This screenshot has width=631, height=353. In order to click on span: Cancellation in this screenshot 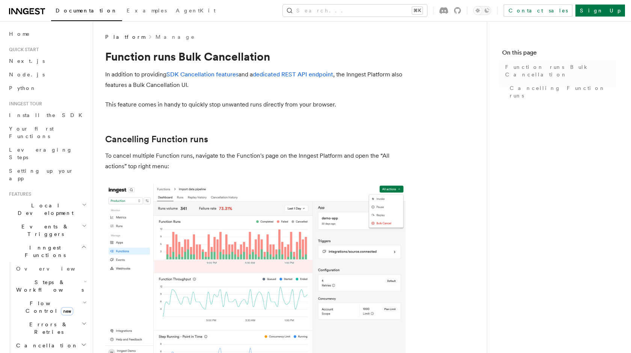, I will do `click(45, 345)`.